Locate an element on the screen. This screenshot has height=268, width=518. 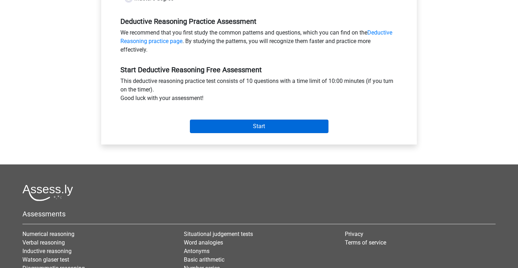
h5: Start Deductive Reasoning Free Assessment is located at coordinates (259, 70).